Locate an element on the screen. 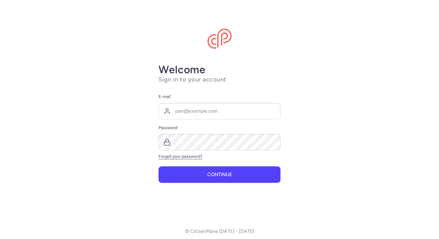 The width and height of the screenshot is (439, 239). label: Password is located at coordinates (220, 128).